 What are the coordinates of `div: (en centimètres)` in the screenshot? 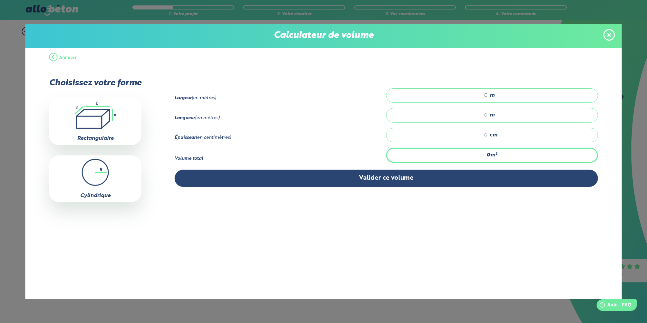 It's located at (280, 138).